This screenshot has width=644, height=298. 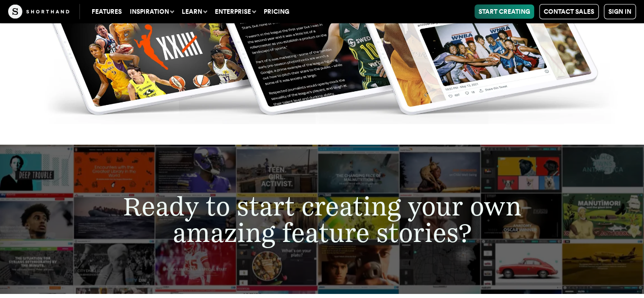 I want to click on a: Pricing, so click(x=277, y=12).